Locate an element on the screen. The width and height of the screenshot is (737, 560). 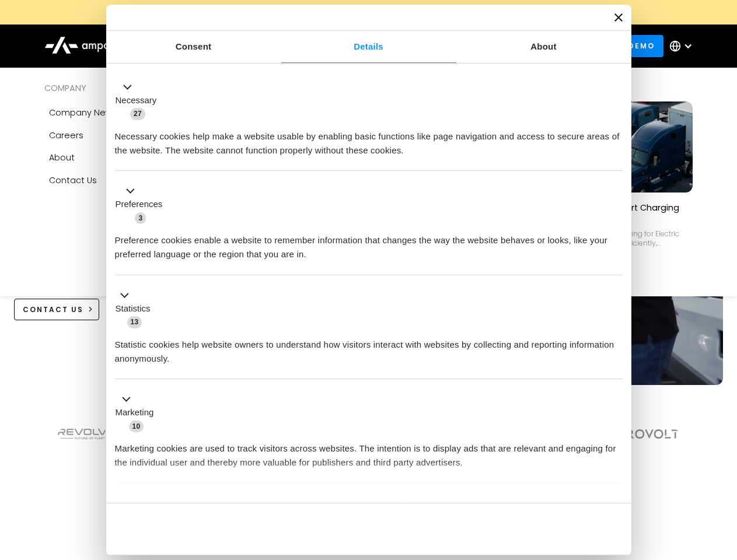
a: Careers is located at coordinates (117, 135).